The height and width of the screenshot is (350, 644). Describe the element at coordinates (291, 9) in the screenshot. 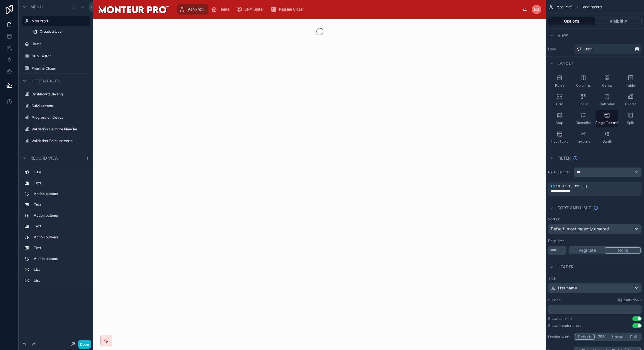

I see `span: Pipeline Closer` at that location.